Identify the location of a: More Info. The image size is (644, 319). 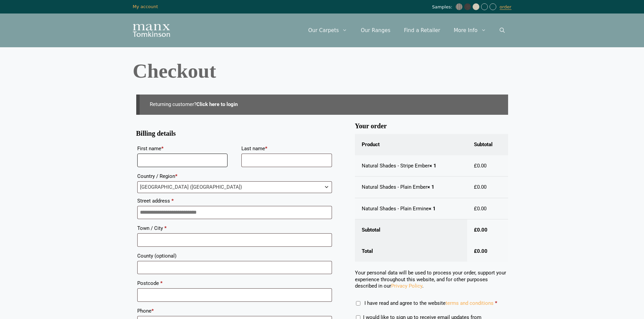
(469, 31).